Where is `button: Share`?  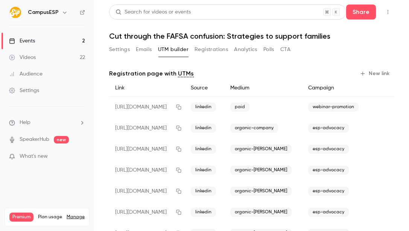 button: Share is located at coordinates (361, 12).